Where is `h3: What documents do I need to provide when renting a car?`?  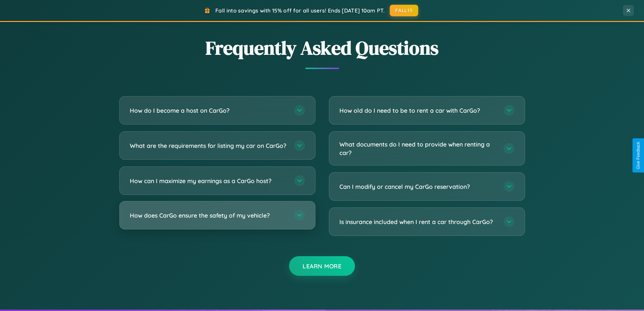 h3: What documents do I need to provide when renting a car? is located at coordinates (418, 148).